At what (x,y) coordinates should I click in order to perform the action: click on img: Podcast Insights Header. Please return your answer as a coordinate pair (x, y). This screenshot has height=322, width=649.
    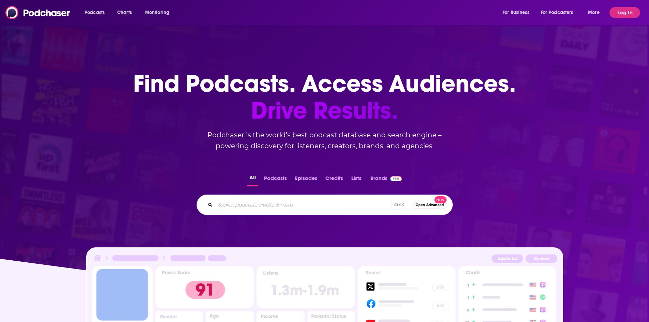
    Looking at the image, I should click on (325, 259).